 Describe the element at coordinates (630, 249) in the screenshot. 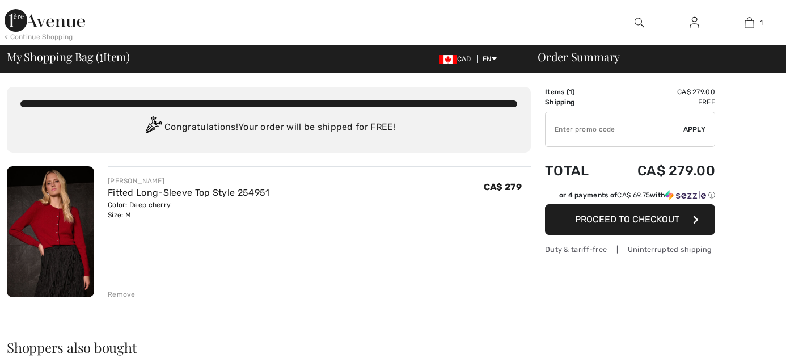

I see `div: Duty & tariff-free | Uninterrupted shipping` at that location.